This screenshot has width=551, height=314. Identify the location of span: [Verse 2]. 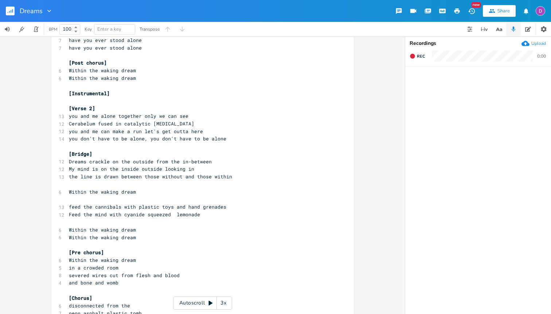
(82, 108).